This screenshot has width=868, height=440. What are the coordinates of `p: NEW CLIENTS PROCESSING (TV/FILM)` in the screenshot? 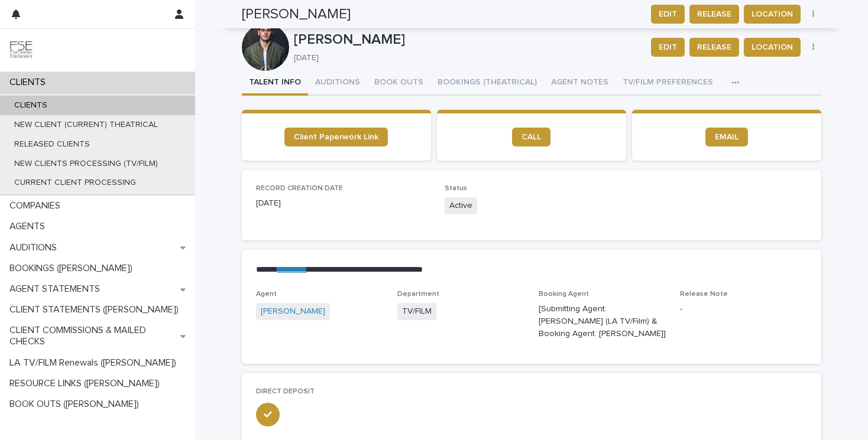 It's located at (85, 164).